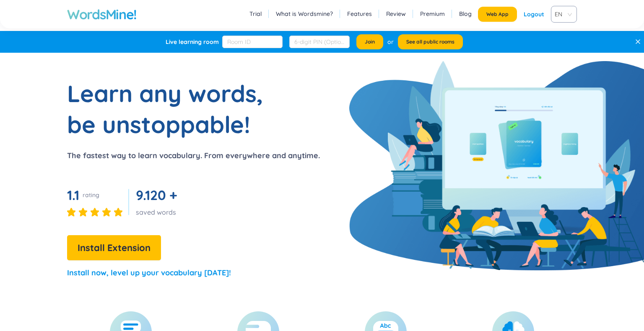 Image resolution: width=644 pixels, height=331 pixels. What do you see at coordinates (390, 42) in the screenshot?
I see `div: or` at bounding box center [390, 42].